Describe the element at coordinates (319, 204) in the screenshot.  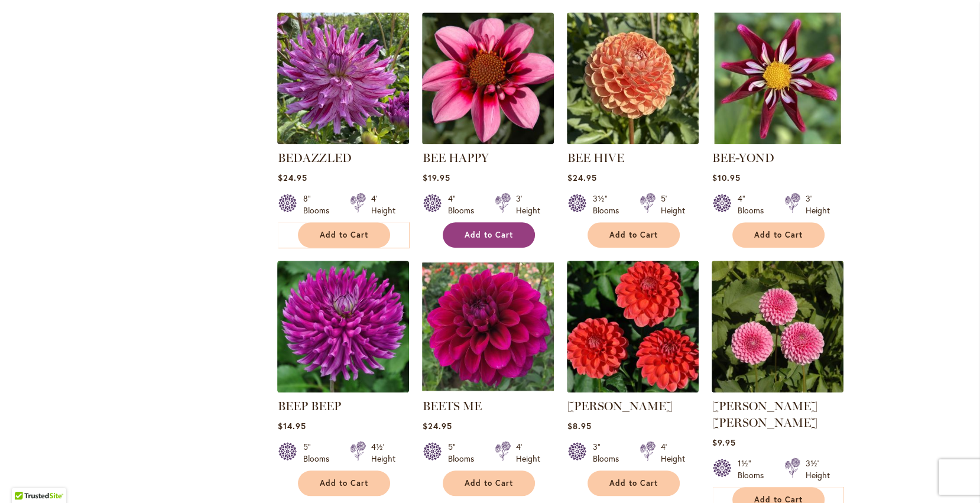
I see `div: 8" Blooms` at that location.